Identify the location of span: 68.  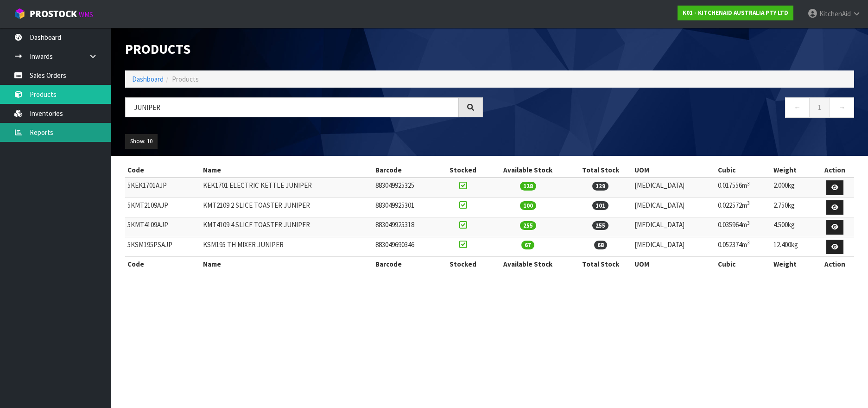
(601, 245).